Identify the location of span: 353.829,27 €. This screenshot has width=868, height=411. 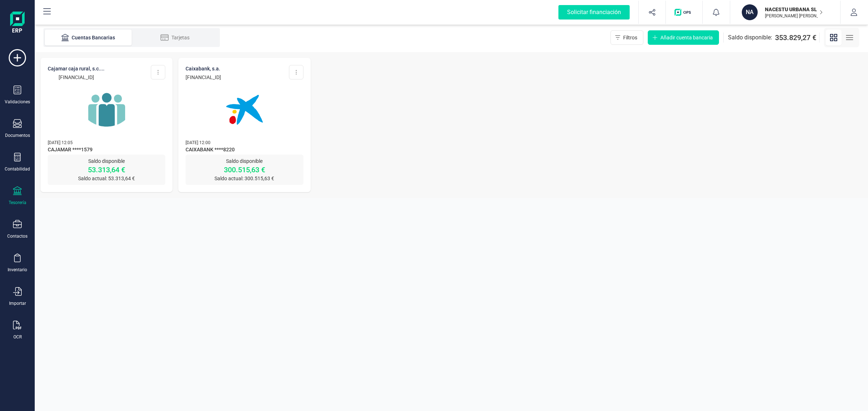
(795, 38).